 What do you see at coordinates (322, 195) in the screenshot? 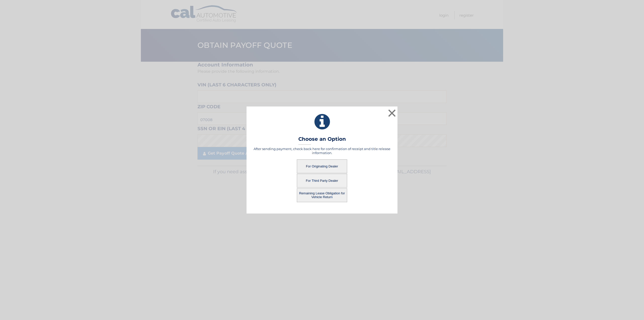
I see `button: Remaining Lease Obligation for Vehicle Return` at bounding box center [322, 195].